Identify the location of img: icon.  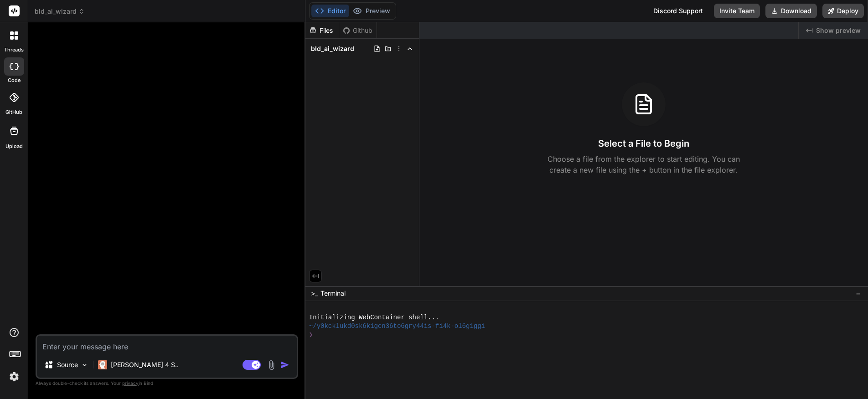
(285, 365).